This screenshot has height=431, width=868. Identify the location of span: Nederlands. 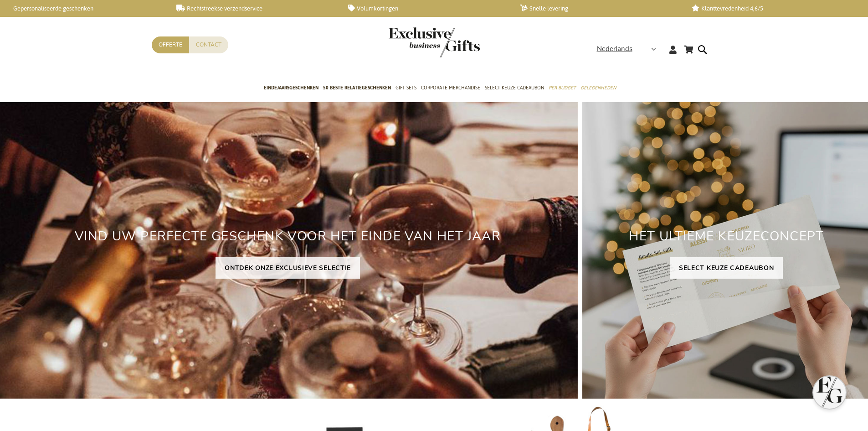
(615, 49).